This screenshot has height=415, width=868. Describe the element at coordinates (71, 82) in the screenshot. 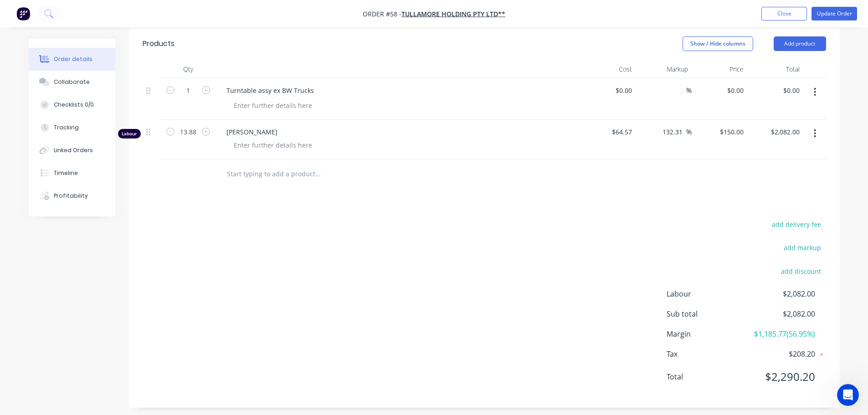

I see `div: Collaborate` at that location.